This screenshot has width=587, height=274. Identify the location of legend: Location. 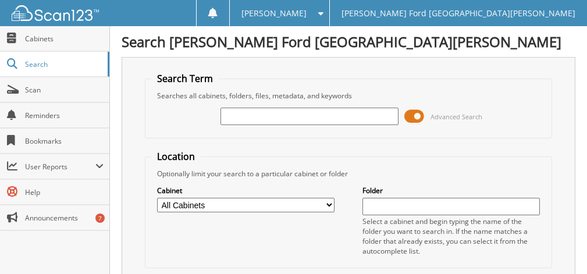
(176, 156).